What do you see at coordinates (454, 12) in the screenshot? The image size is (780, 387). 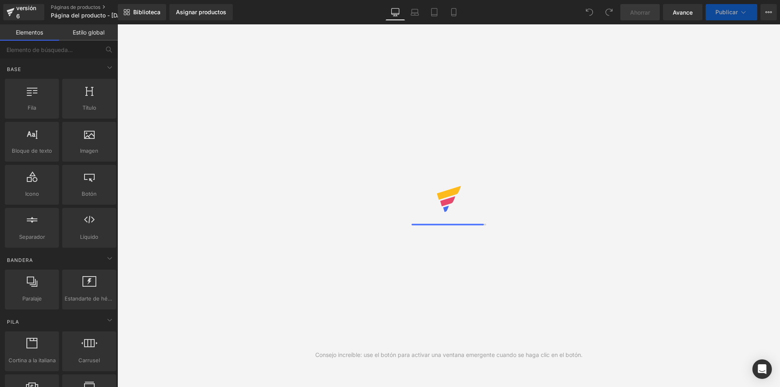 I see `a: Móvil` at bounding box center [454, 12].